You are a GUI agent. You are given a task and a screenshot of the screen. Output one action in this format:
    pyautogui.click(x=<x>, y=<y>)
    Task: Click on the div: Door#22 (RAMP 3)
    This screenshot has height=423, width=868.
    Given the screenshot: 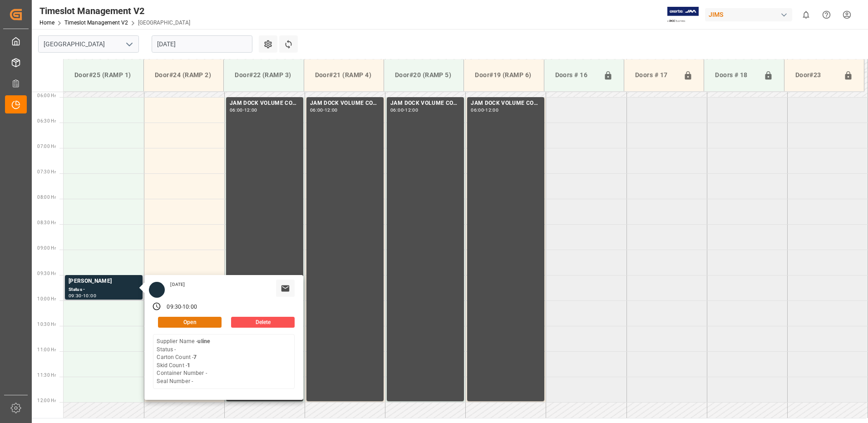 What is the action you would take?
    pyautogui.click(x=264, y=75)
    